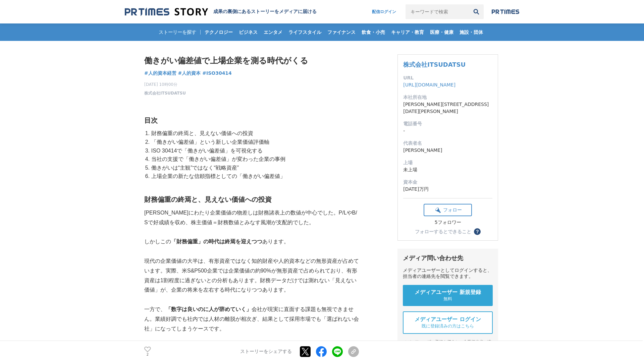  Describe the element at coordinates (160, 73) in the screenshot. I see `a: #人的資本経営` at that location.